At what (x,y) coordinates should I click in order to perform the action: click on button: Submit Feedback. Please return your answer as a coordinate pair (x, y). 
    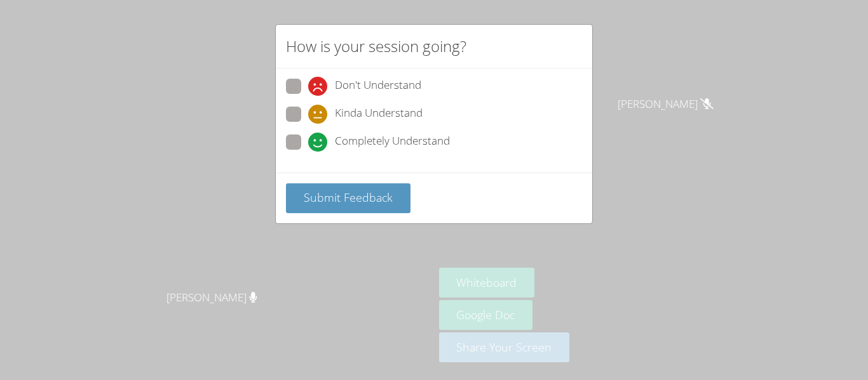
    Looking at the image, I should click on (348, 198).